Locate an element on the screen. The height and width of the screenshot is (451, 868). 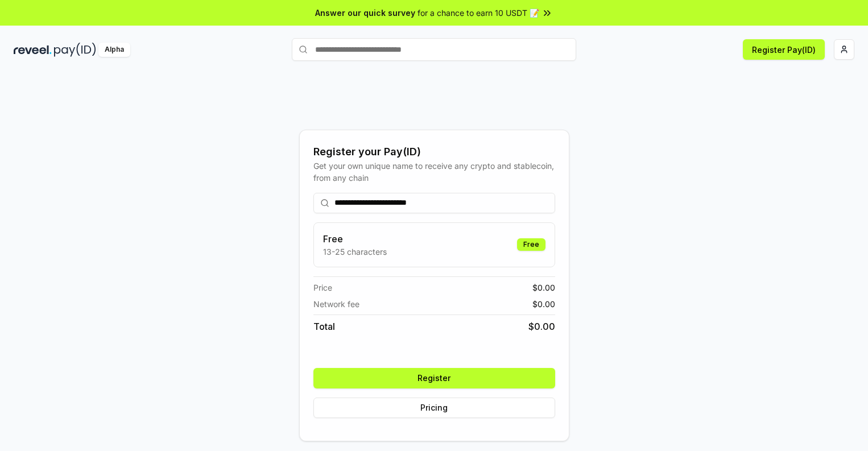
div: Free is located at coordinates (531, 245).